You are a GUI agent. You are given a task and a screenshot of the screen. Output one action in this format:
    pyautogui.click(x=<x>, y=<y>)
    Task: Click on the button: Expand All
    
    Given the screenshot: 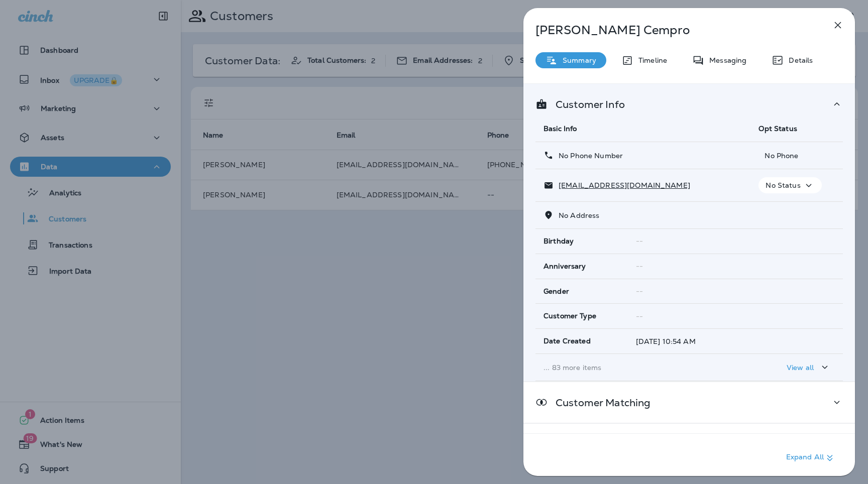 What is the action you would take?
    pyautogui.click(x=811, y=458)
    